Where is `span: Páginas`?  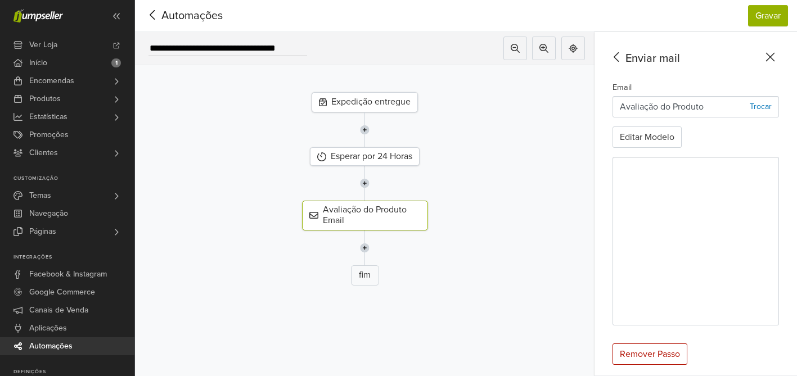 span: Páginas is located at coordinates (43, 232).